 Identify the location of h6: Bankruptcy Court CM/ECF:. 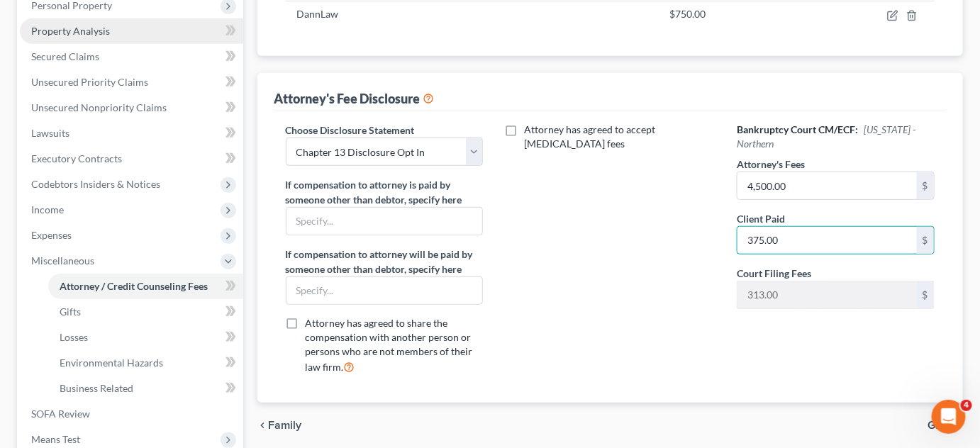
(836, 137).